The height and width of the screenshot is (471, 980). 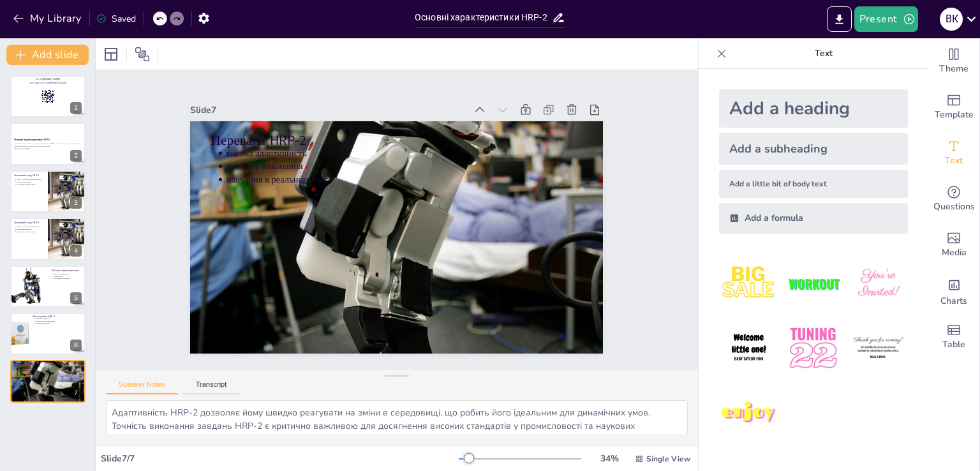 What do you see at coordinates (610, 458) in the screenshot?
I see `div: 34 %` at bounding box center [610, 458].